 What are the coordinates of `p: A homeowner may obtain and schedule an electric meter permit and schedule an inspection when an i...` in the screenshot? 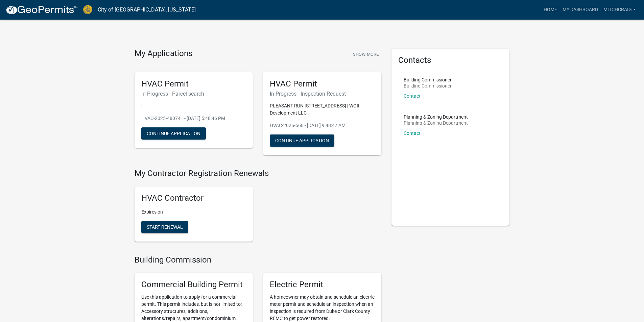 It's located at (322, 308).